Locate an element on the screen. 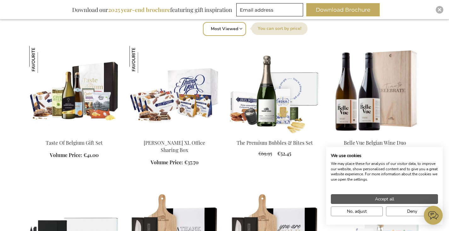 Image resolution: width=449 pixels, height=231 pixels. a: Jules Destrooper XL Office Sharing Box Jules Destrooper XL Office Sharing Box is located at coordinates (175, 135).